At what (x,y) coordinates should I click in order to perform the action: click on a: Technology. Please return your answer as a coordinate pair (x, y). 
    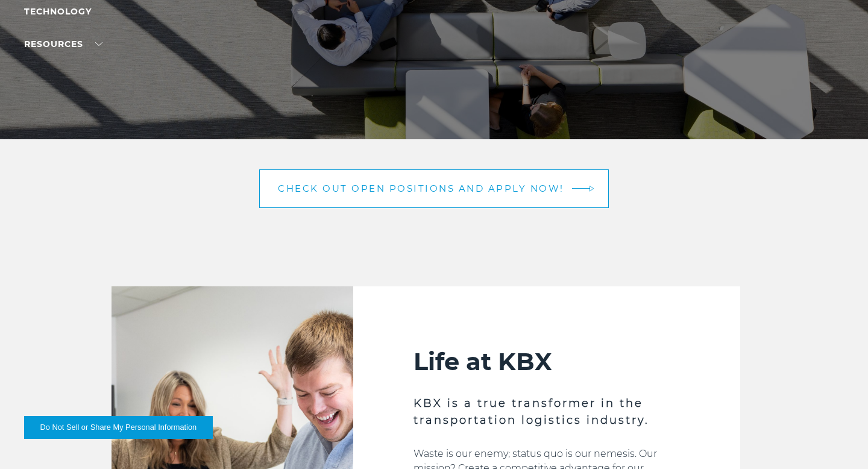
    Looking at the image, I should click on (58, 11).